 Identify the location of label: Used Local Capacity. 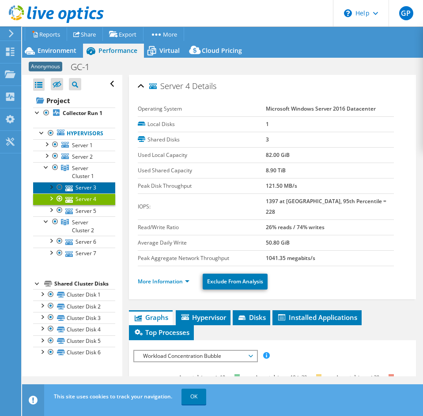
(202, 155).